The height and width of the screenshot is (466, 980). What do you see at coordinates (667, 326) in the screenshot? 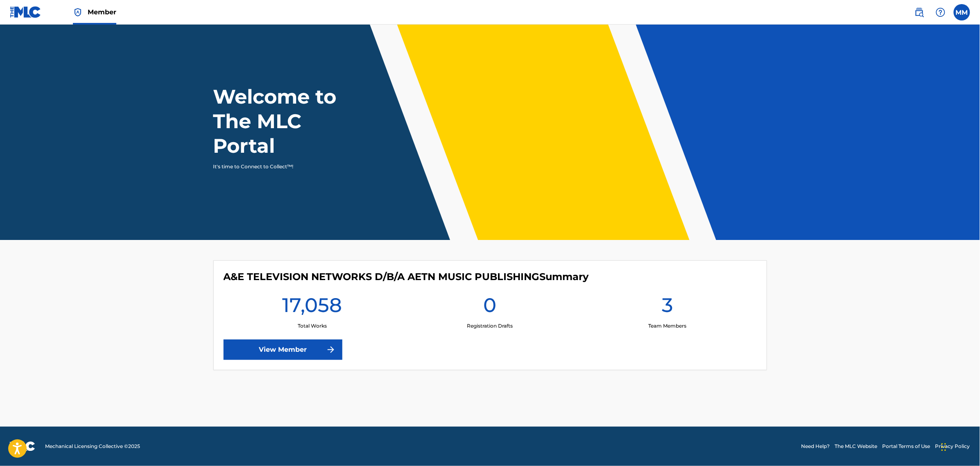
I see `p: Team Members` at bounding box center [667, 326].